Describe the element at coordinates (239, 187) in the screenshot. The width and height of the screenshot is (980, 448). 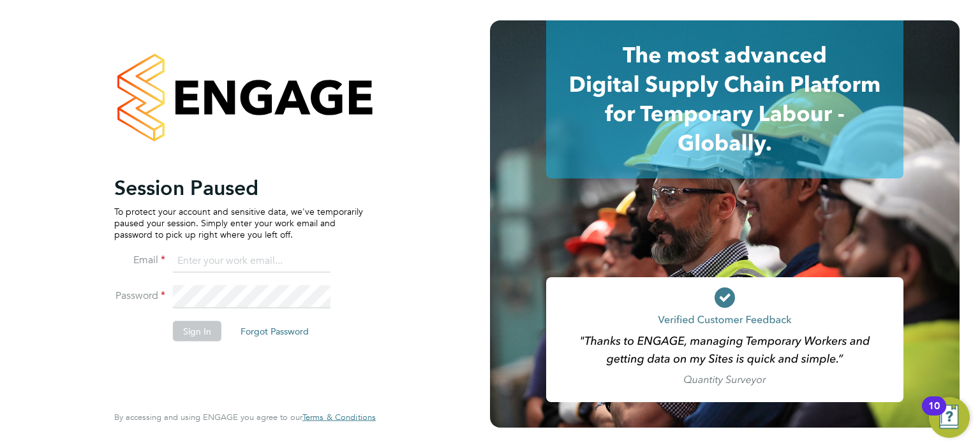
I see `h2: Session Paused` at that location.